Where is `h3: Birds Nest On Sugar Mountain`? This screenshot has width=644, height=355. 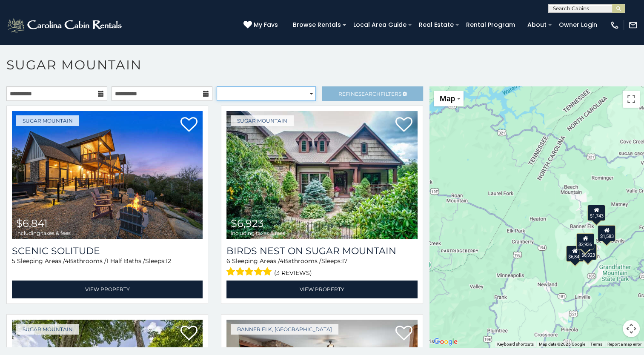 h3: Birds Nest On Sugar Mountain is located at coordinates (322, 251).